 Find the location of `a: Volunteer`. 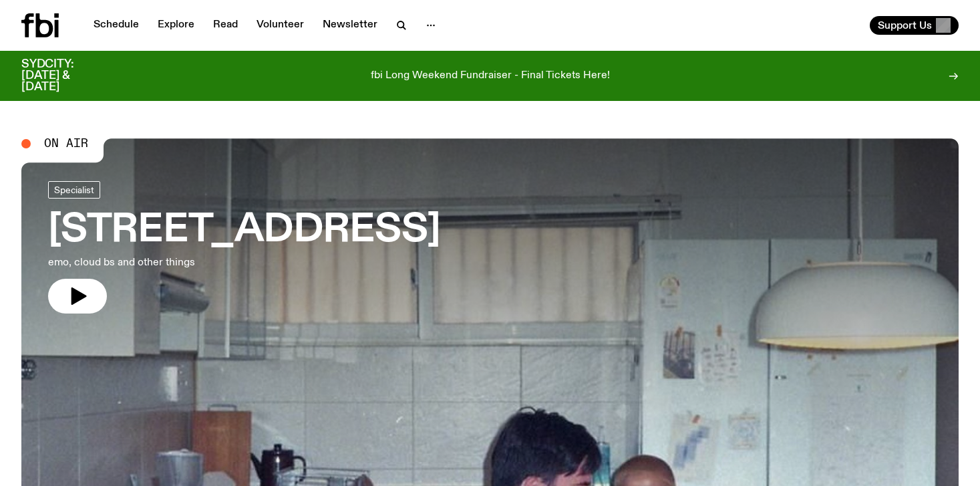

a: Volunteer is located at coordinates (280, 26).